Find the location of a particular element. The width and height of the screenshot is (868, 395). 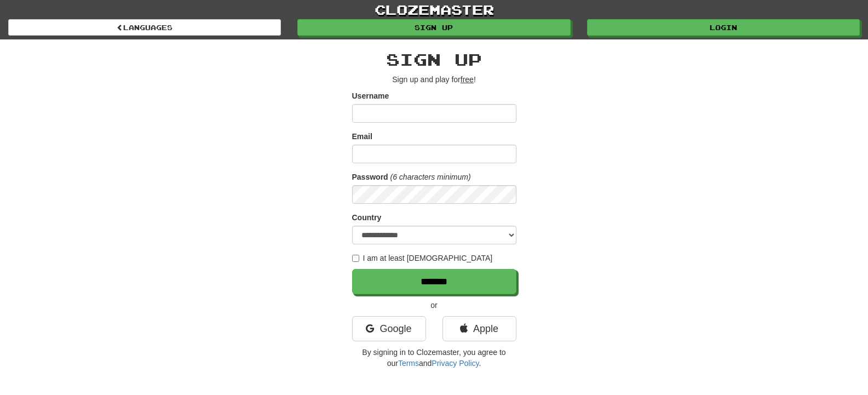

label: Email is located at coordinates (362, 136).